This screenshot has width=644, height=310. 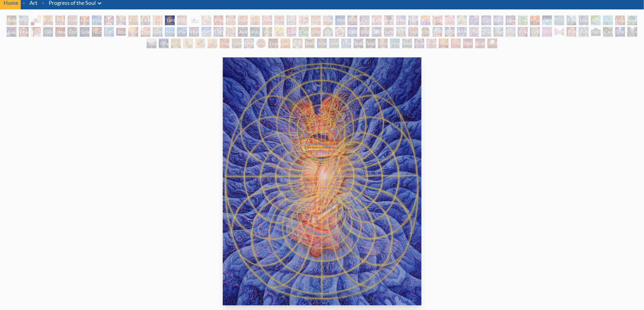 I want to click on div: Promise, so click(x=292, y=21).